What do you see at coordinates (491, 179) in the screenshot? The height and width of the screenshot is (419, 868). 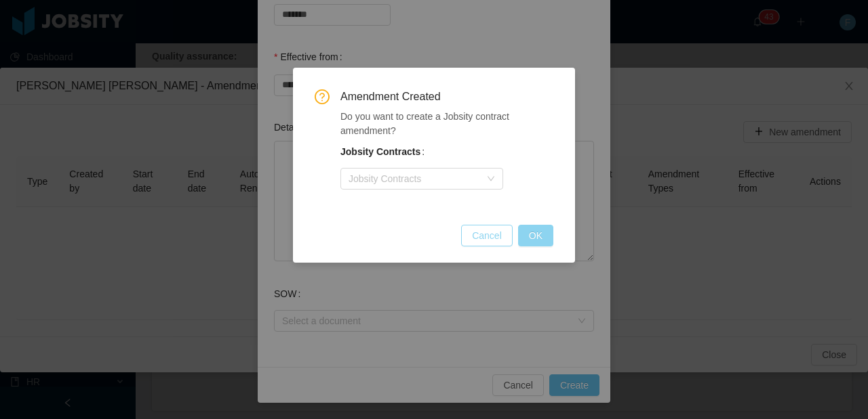 I see `i: icon: down` at bounding box center [491, 179].